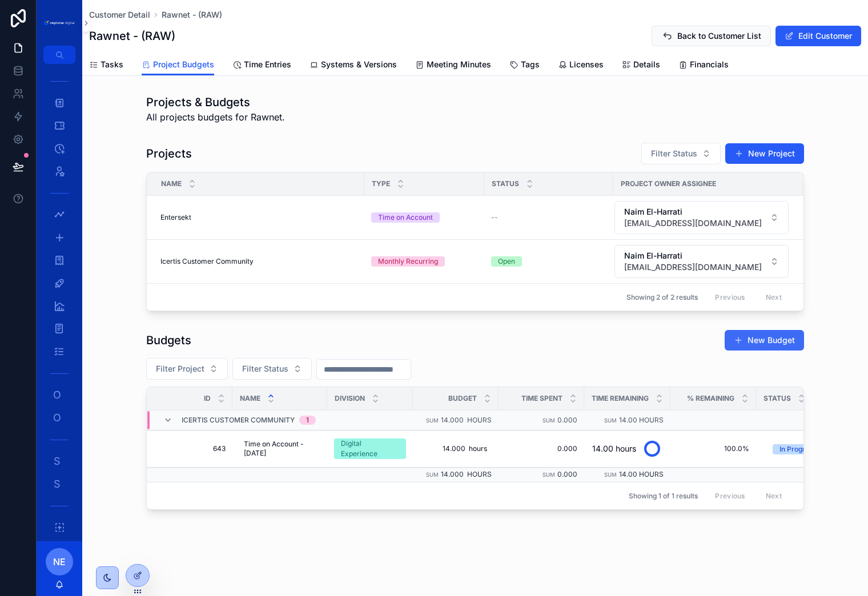 Image resolution: width=868 pixels, height=596 pixels. Describe the element at coordinates (647, 64) in the screenshot. I see `span: Details` at that location.